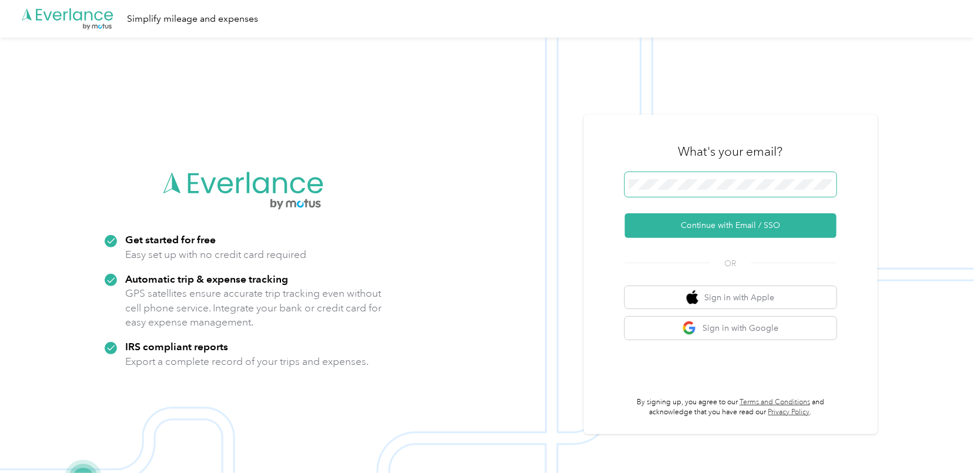 This screenshot has height=473, width=980. Describe the element at coordinates (731, 152) in the screenshot. I see `h3: What's your email?` at that location.